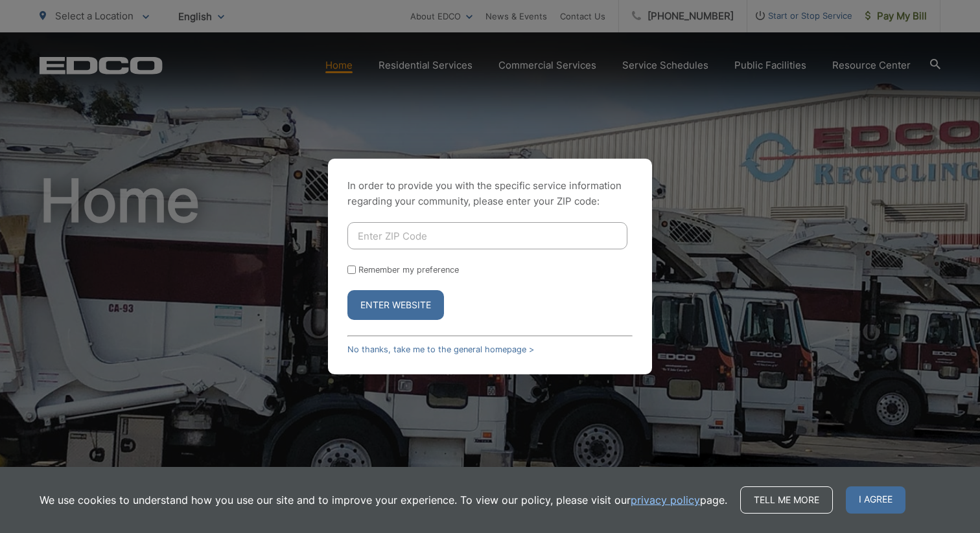  Describe the element at coordinates (875, 500) in the screenshot. I see `span: I agree` at that location.